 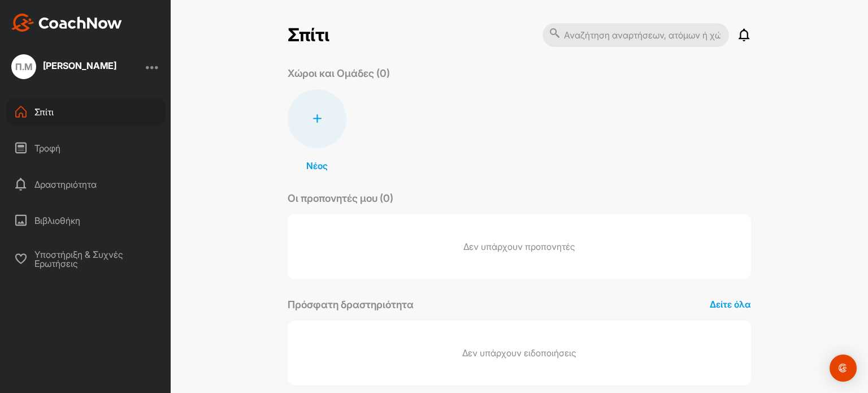 I want to click on font: Υποστήριξη & Συχνές Ερωτήσεις, so click(x=78, y=259).